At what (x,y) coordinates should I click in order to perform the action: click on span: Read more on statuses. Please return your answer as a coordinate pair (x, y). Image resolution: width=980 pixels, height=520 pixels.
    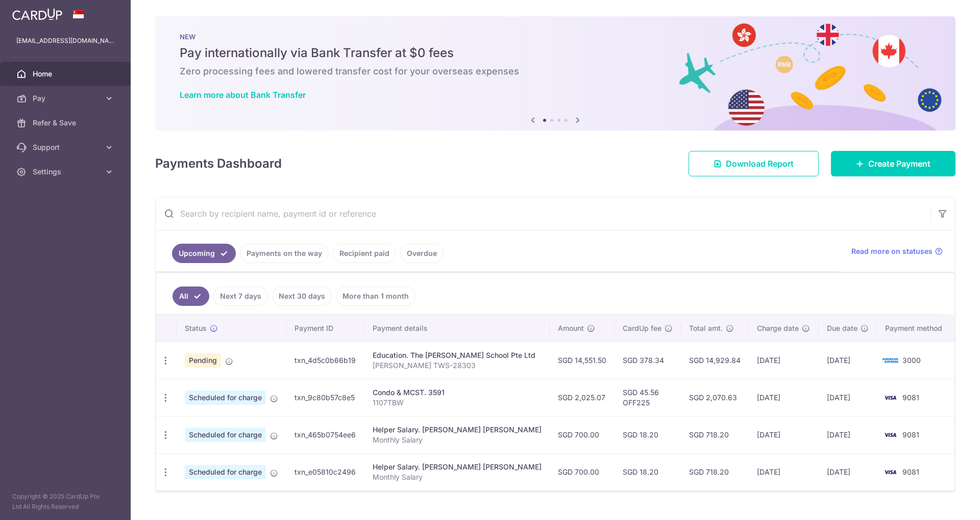
    Looking at the image, I should click on (892, 252).